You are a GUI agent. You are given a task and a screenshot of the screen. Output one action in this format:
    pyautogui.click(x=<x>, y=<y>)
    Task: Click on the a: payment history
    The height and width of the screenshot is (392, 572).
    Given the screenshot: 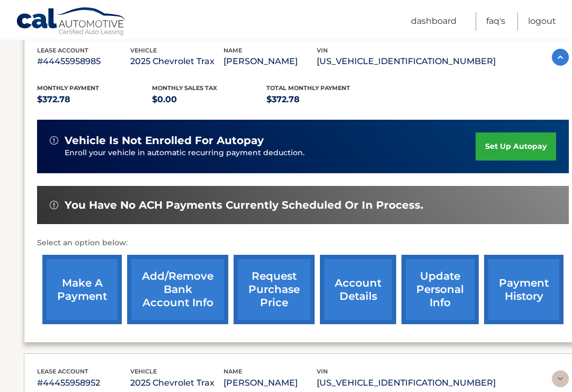 What is the action you would take?
    pyautogui.click(x=524, y=289)
    